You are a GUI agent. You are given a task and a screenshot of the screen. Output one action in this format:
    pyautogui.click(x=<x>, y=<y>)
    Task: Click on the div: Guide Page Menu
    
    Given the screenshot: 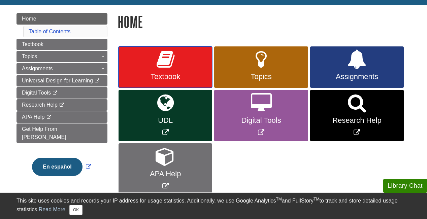 What is the action you would take?
    pyautogui.click(x=62, y=100)
    